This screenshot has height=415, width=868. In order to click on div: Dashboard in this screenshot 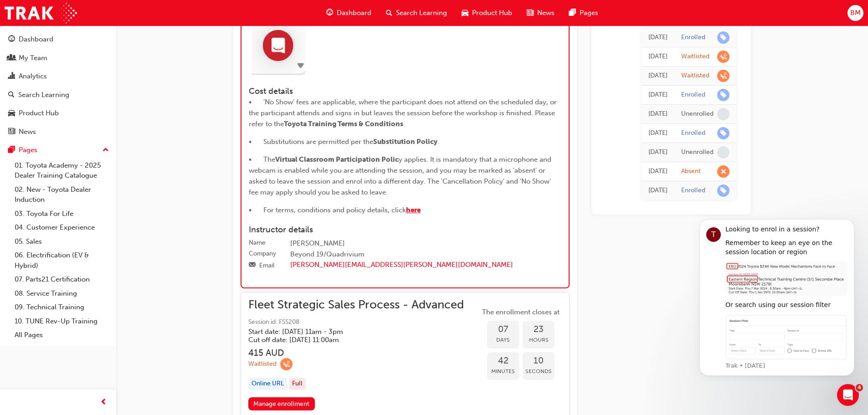, I will do `click(36, 39)`.